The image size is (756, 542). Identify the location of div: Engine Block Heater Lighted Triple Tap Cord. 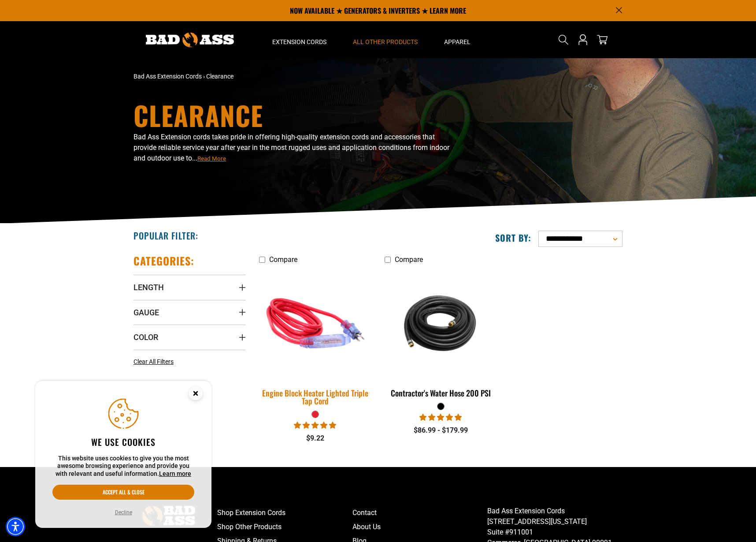
(315, 397).